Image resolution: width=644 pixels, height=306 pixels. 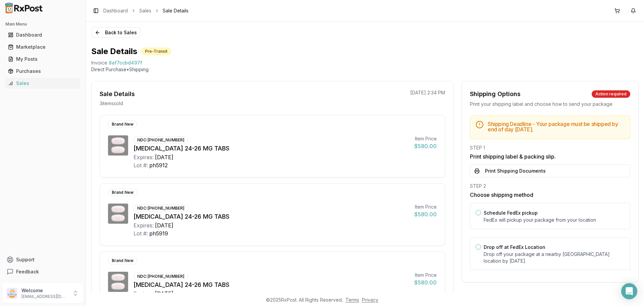 What do you see at coordinates (365, 69) in the screenshot?
I see `p: Direct Purchase • Shipping` at bounding box center [365, 69].